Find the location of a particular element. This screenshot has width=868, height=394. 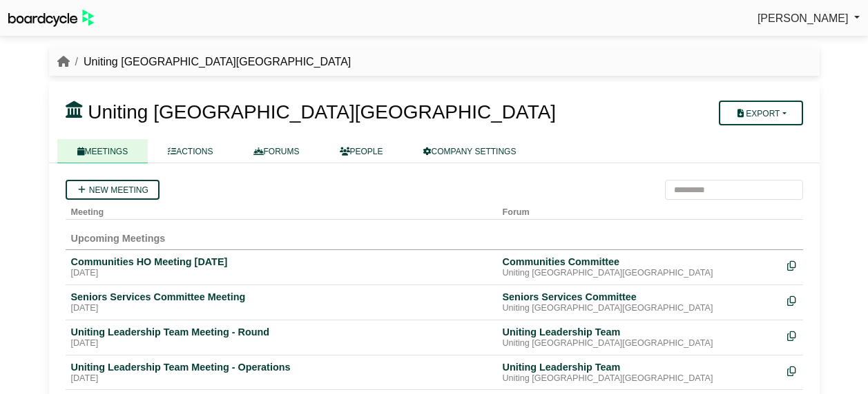

th: Meeting is located at coordinates (281, 209).